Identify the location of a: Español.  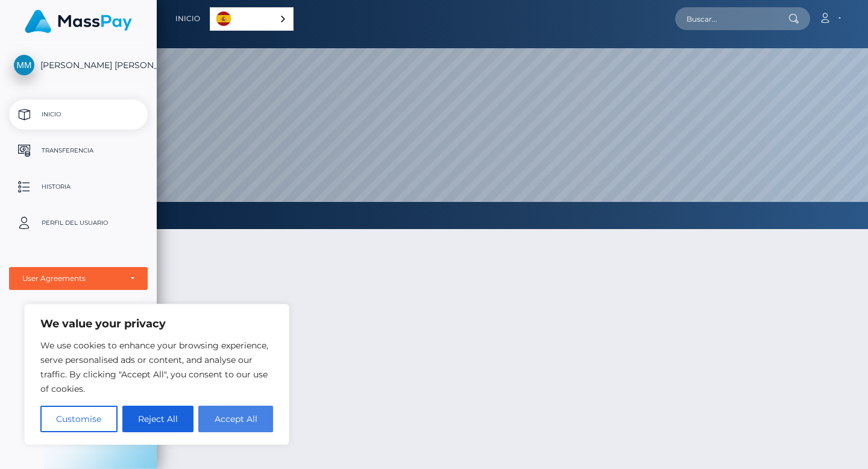
(251, 19).